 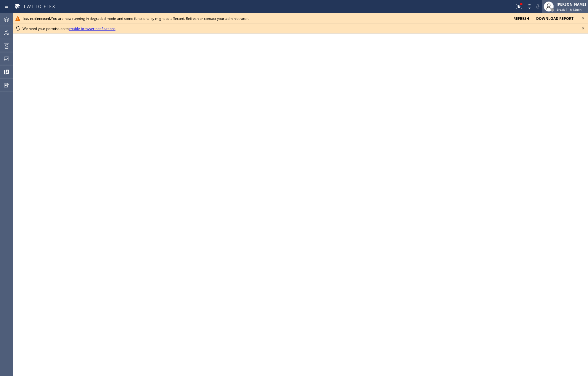 What do you see at coordinates (570, 9) in the screenshot?
I see `span: Break | 1h 13min` at bounding box center [570, 9].